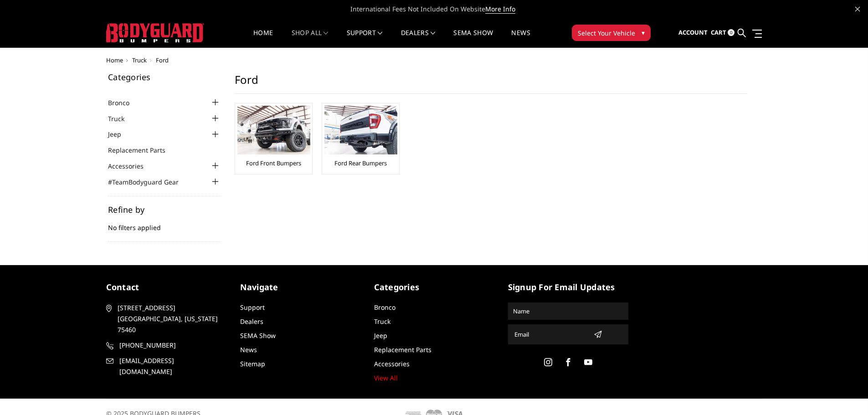 The image size is (868, 415). I want to click on span: Cart, so click(718, 32).